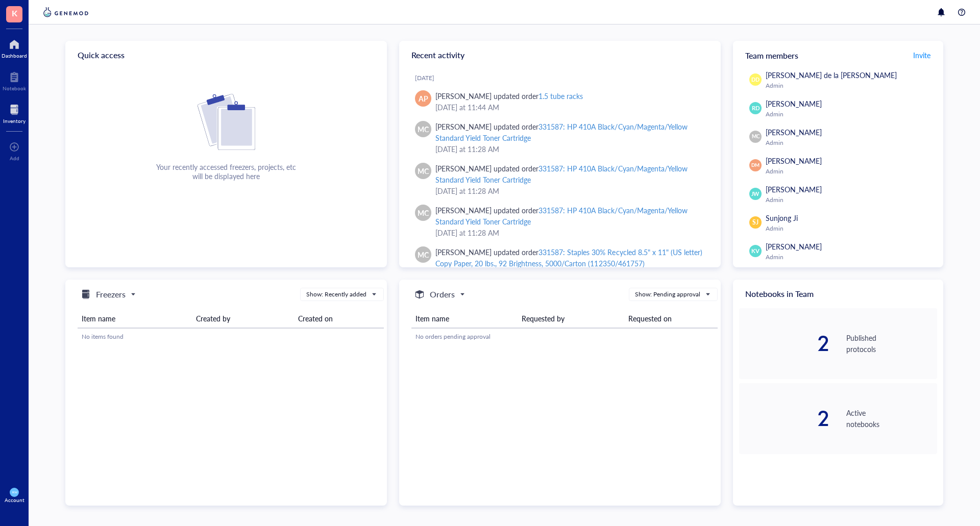  What do you see at coordinates (14, 500) in the screenshot?
I see `div: Account` at bounding box center [14, 500].